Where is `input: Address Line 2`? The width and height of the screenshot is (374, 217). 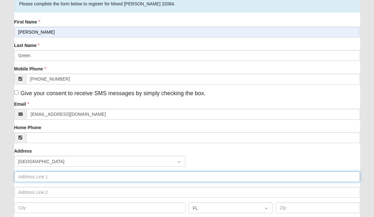
input: Address Line 2 is located at coordinates (187, 192).